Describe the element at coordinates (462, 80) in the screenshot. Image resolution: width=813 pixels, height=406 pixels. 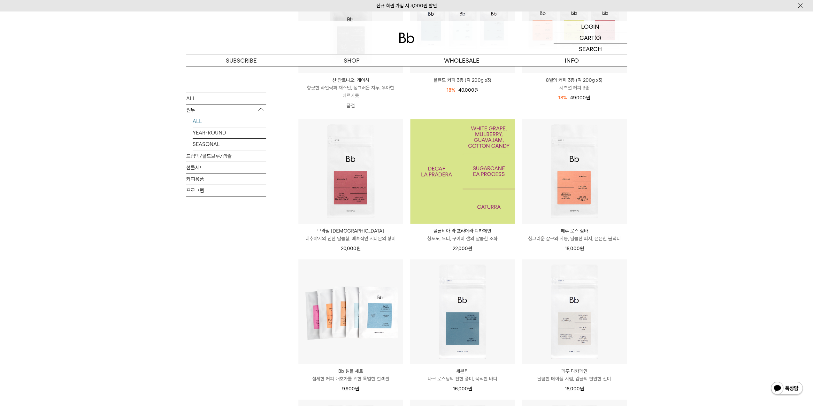
I see `p: 블렌드 커피 3종 (각 200g x3)` at that location.